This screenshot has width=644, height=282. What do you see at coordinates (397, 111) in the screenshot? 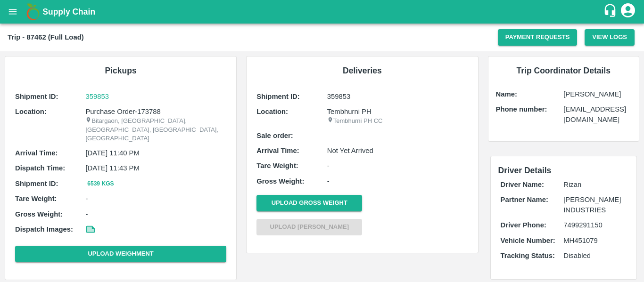
I see `p: Tembhurni PH` at bounding box center [397, 111].